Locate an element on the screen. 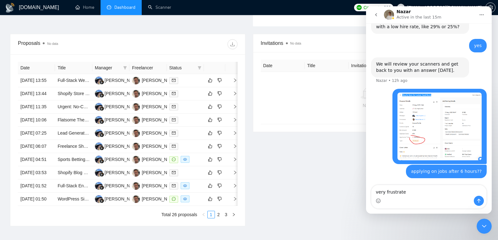 Image resolution: width=498 pixels, height=240 pixels. td: Full-Stack Engineer for AI-Powered Voice + Mobile/Web MVP is located at coordinates (74, 186).